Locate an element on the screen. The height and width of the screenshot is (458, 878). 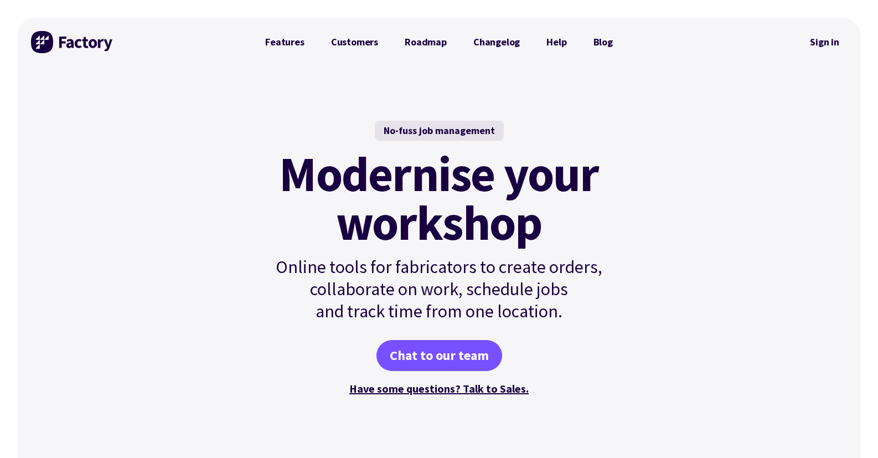
a: Help is located at coordinates (556, 42).